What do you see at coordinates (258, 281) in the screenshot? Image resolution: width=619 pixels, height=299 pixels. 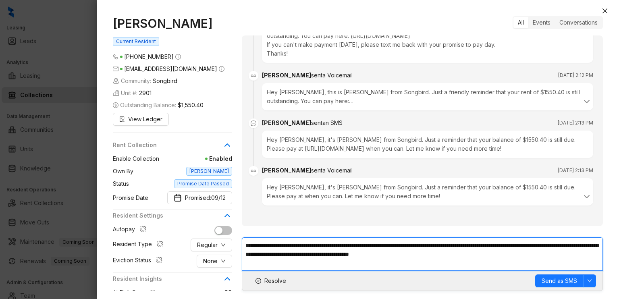 I see `span: check-circle` at bounding box center [258, 281].